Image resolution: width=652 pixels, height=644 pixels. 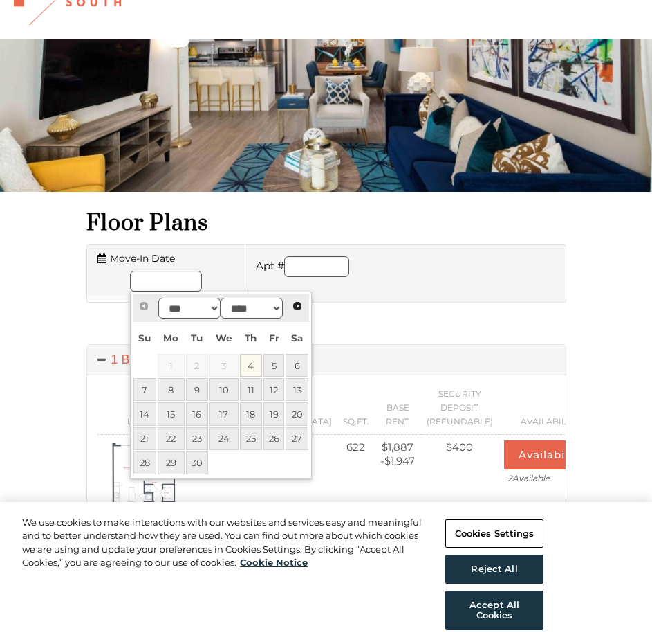 I want to click on a: 16, so click(x=197, y=413).